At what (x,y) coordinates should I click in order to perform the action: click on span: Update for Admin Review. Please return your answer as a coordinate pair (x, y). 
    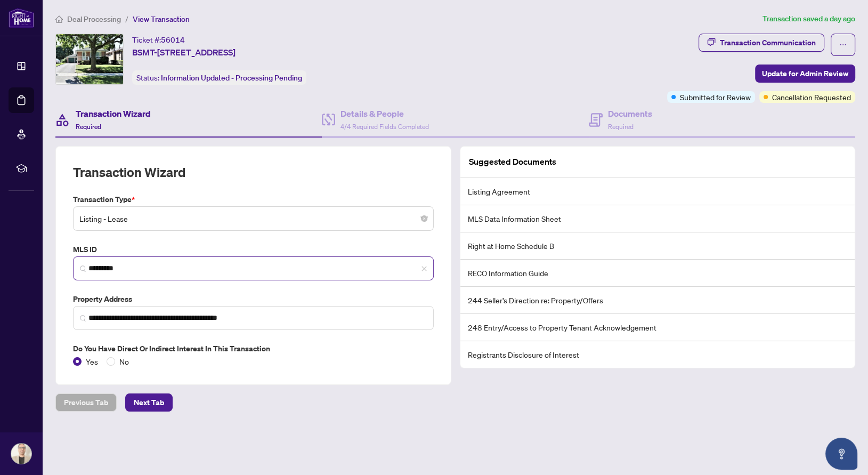
    Looking at the image, I should click on (805, 73).